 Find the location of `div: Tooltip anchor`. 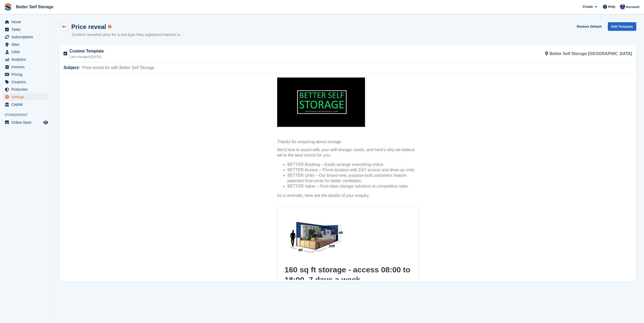

div: Tooltip anchor is located at coordinates (110, 27).